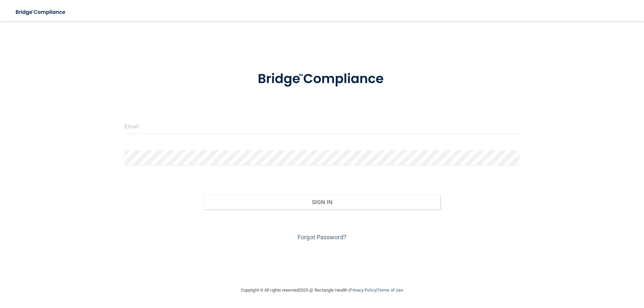  Describe the element at coordinates (362, 290) in the screenshot. I see `a: Privacy Policy` at that location.